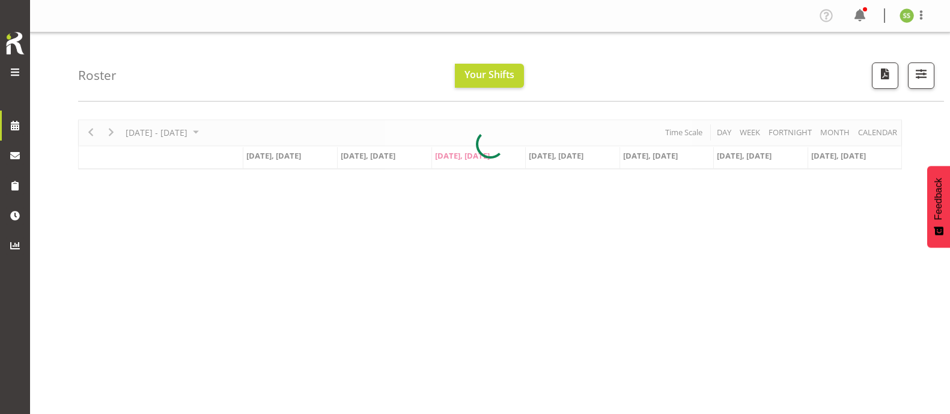  Describe the element at coordinates (938, 207) in the screenshot. I see `button: Feedback - Show survey` at that location.